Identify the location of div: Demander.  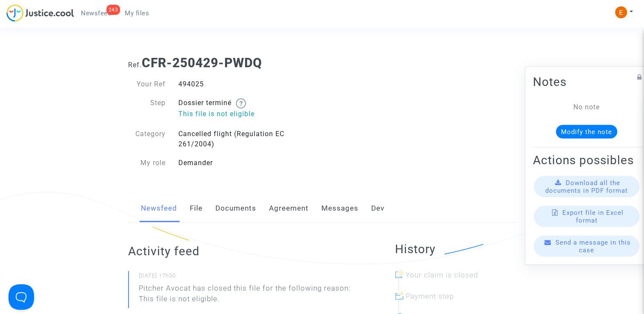
(247, 163).